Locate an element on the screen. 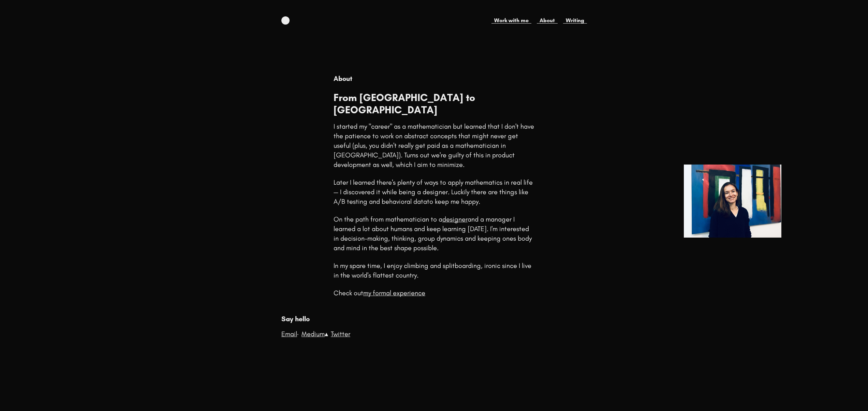 The width and height of the screenshot is (868, 411). a: About is located at coordinates (547, 21).